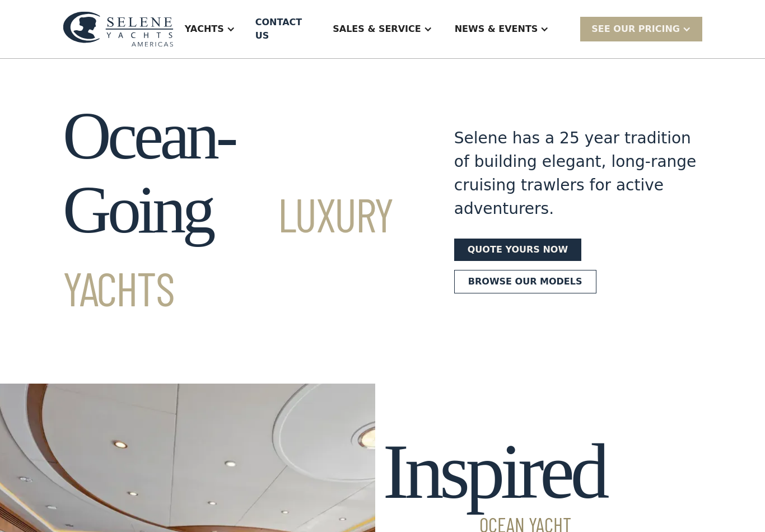 This screenshot has height=532, width=765. I want to click on div: Contact US, so click(284, 29).